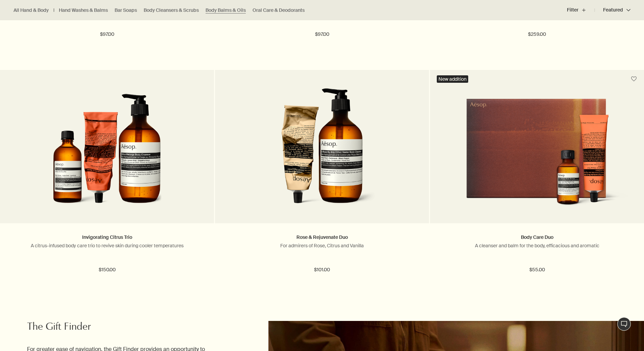 The image size is (644, 351). Describe the element at coordinates (107, 246) in the screenshot. I see `p: A citrus-infused body care trio to revive skin during cooler temperatures` at that location.